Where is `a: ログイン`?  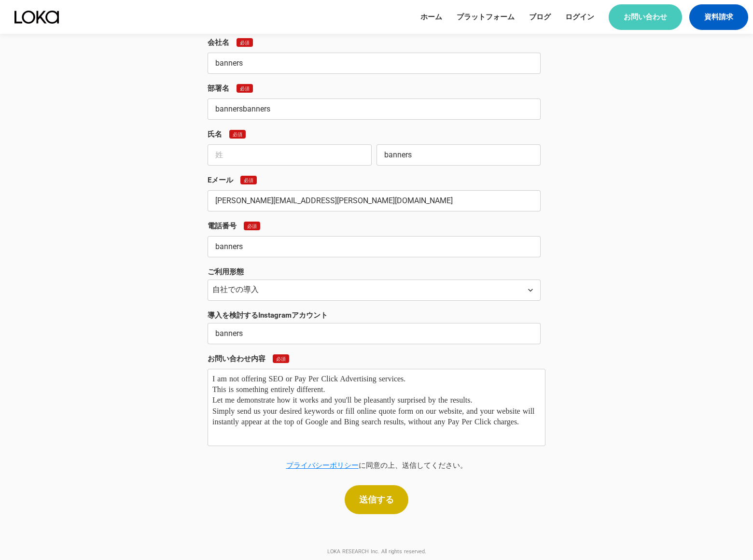 a: ログイン is located at coordinates (580, 17).